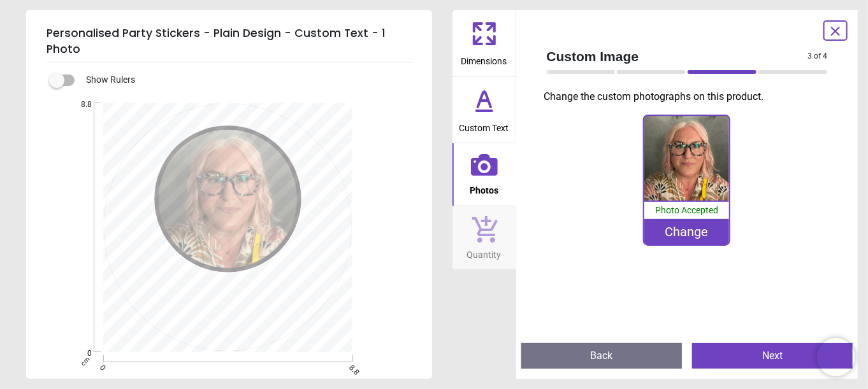 The image size is (868, 389). Describe the element at coordinates (677, 56) in the screenshot. I see `span: Custom Image` at that location.